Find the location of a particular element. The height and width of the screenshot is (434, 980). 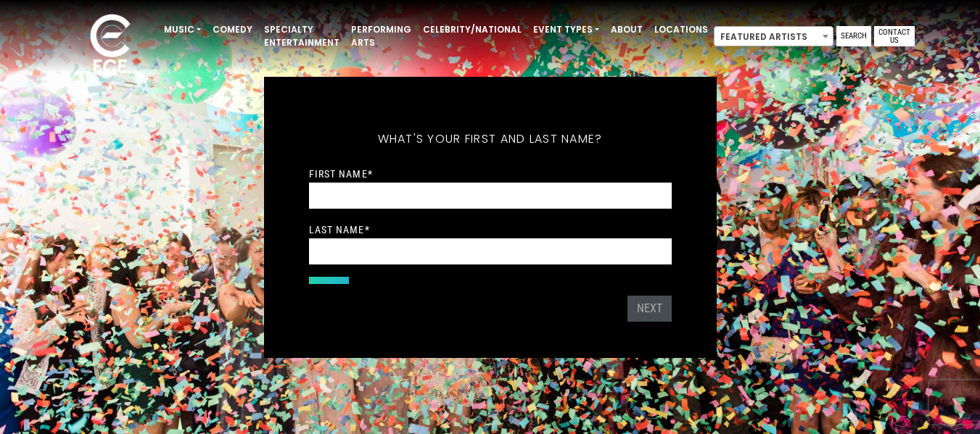

a: Performing Arts is located at coordinates (381, 36).